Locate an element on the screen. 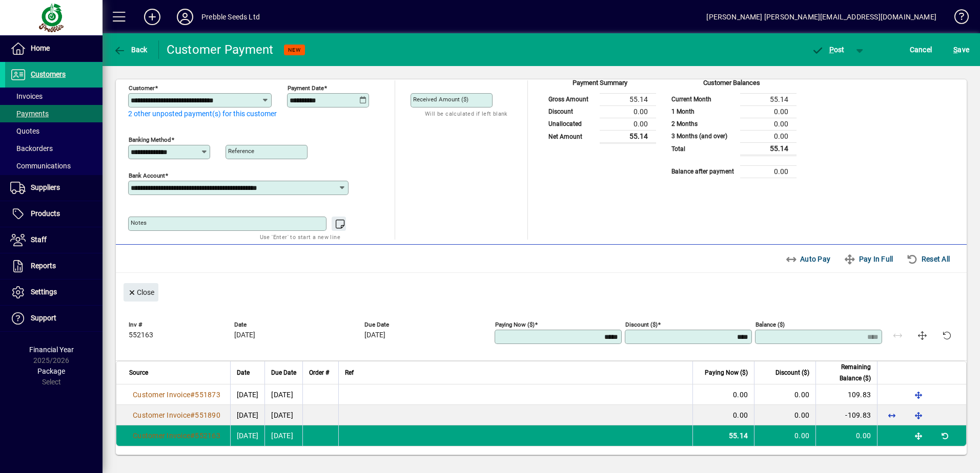 This screenshot has height=473, width=980. div: Prebble Seeds Ltd is located at coordinates (230, 17).